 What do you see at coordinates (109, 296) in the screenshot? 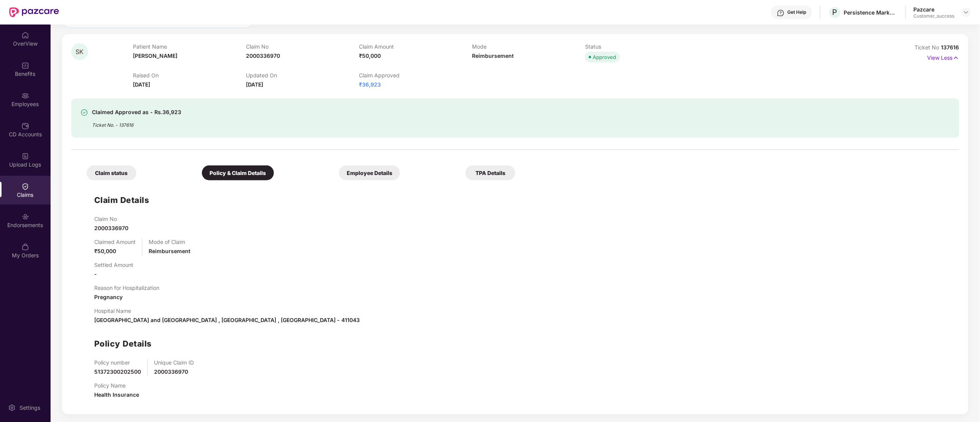
I see `span: Pregnancy` at bounding box center [109, 296].